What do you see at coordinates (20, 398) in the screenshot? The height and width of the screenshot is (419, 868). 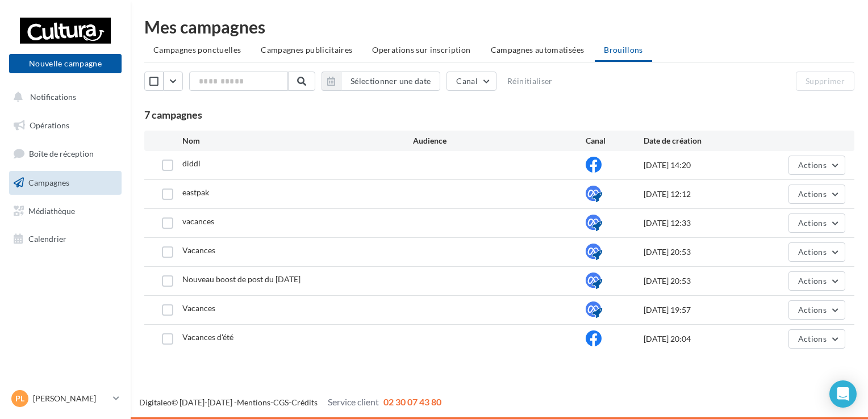 I see `span: PL` at bounding box center [20, 398].